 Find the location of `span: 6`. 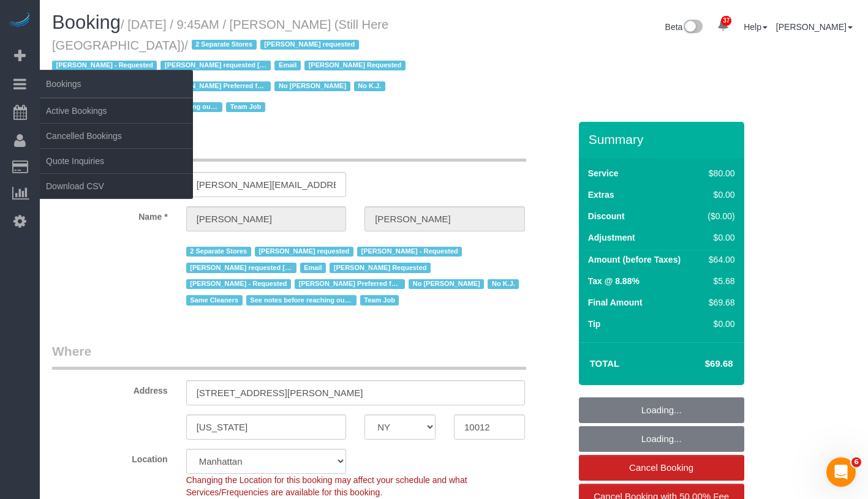

span: 6 is located at coordinates (856, 462).